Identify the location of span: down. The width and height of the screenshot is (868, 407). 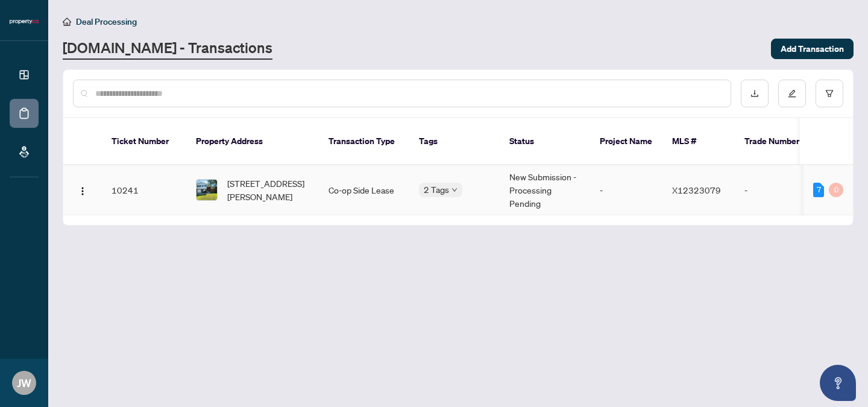
(455, 190).